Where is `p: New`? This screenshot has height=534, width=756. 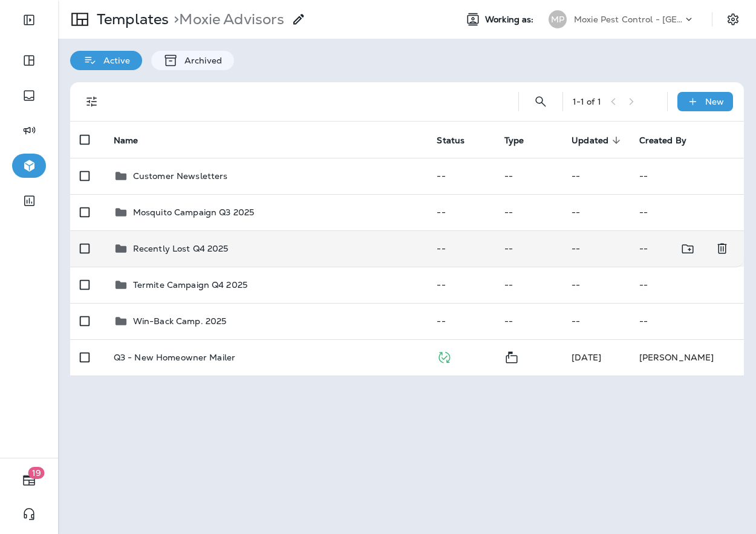 p: New is located at coordinates (715, 102).